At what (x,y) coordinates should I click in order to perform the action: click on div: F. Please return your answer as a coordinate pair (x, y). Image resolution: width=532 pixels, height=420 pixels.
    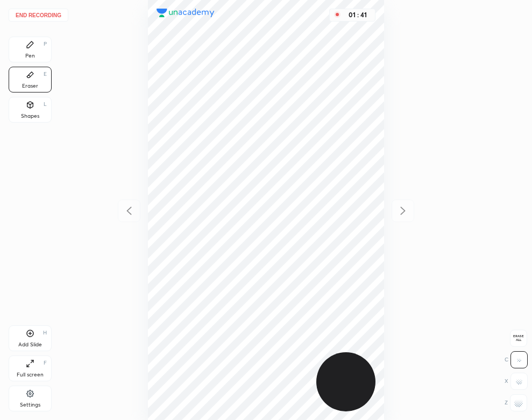
    Looking at the image, I should click on (45, 363).